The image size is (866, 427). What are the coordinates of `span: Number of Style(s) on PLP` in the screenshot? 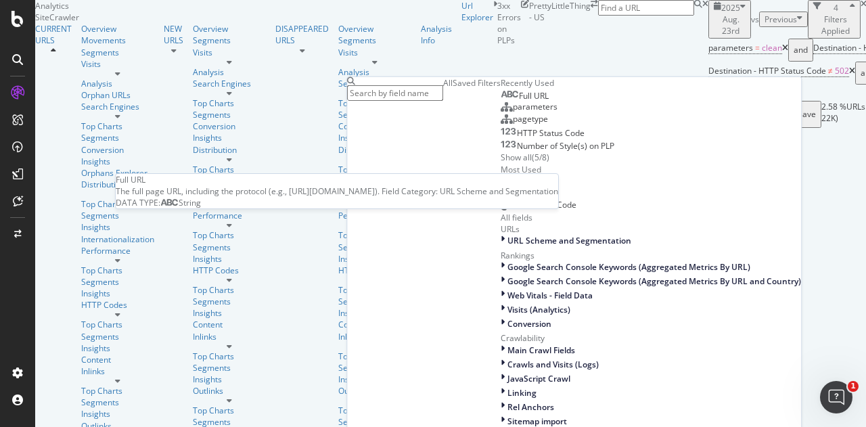 It's located at (566, 145).